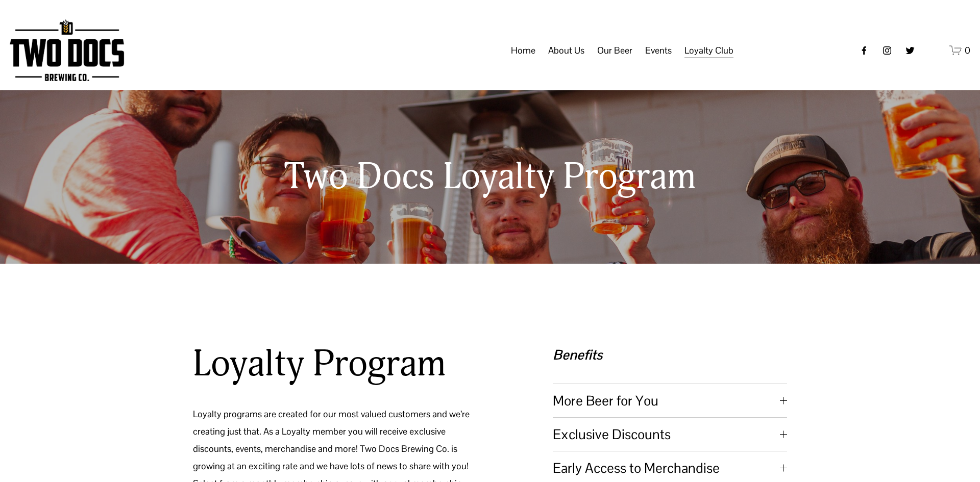 The width and height of the screenshot is (980, 482). What do you see at coordinates (865, 51) in the screenshot?
I see `a: Facebook` at bounding box center [865, 51].